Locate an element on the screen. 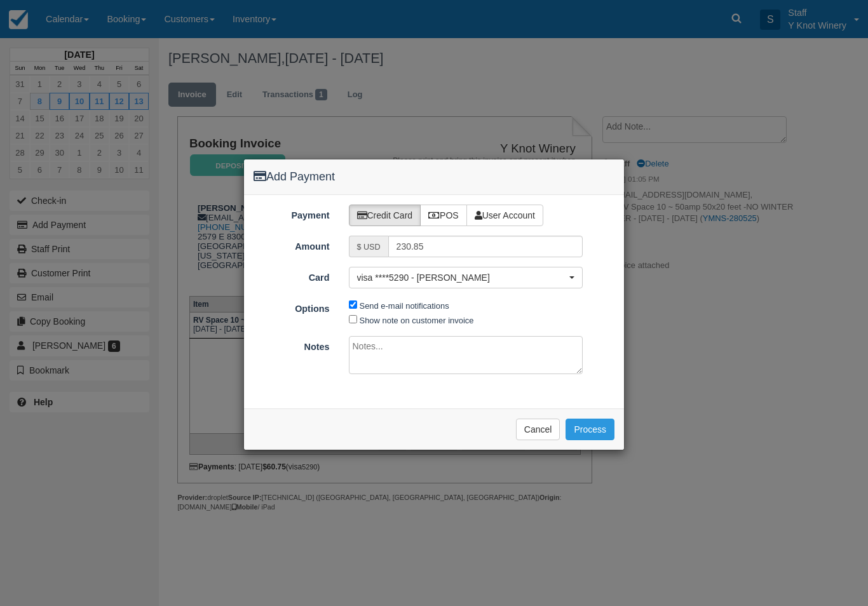 This screenshot has height=606, width=868. label: Payment is located at coordinates (292, 214).